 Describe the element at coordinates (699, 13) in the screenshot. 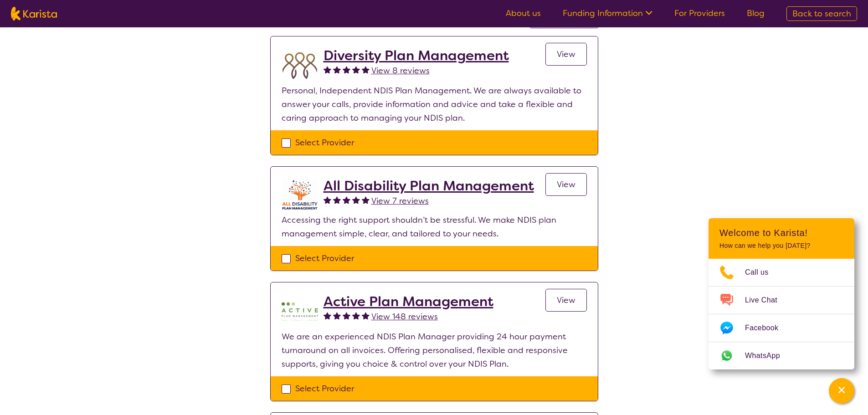

I see `a: For Providers` at that location.